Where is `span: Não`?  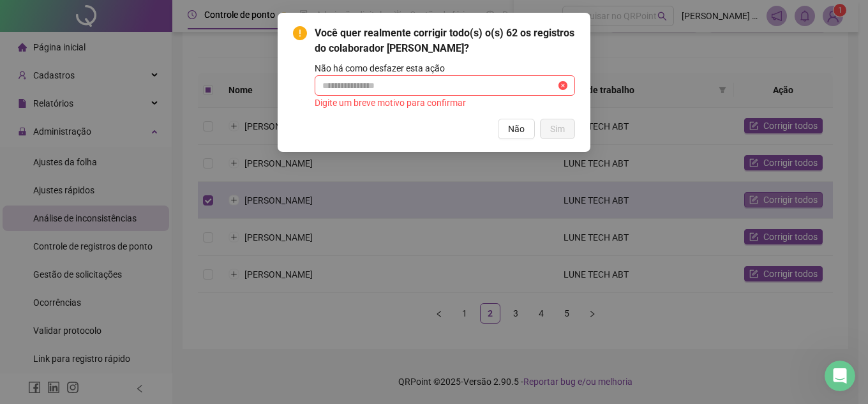
span: Não is located at coordinates (516, 129).